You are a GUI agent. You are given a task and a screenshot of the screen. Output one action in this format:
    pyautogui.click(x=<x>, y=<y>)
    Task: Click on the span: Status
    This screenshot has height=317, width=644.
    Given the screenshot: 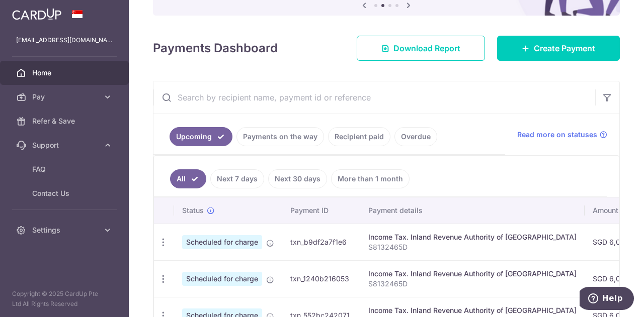 What is the action you would take?
    pyautogui.click(x=192, y=211)
    